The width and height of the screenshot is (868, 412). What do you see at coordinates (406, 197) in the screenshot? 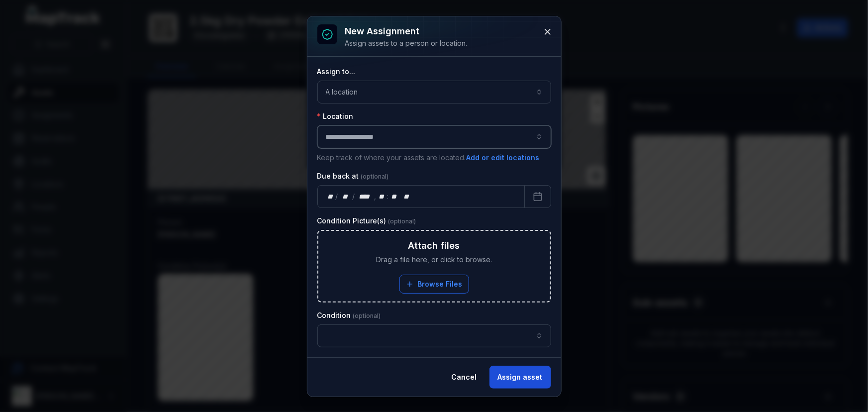
I see `div: am/pm,` at bounding box center [406, 197].